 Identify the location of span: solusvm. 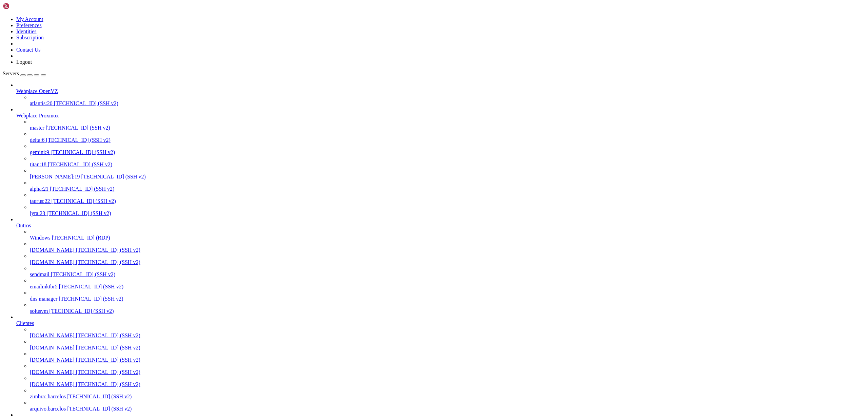
(39, 311).